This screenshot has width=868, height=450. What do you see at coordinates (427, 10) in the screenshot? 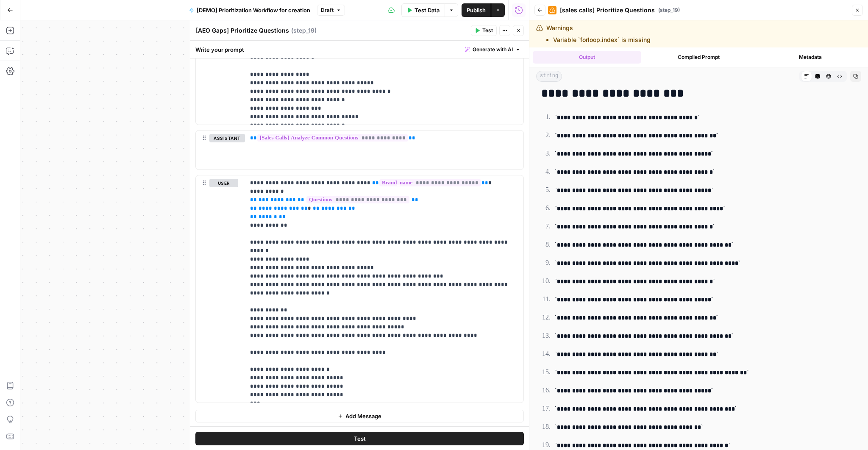
I see `span: Test Data` at bounding box center [427, 10].